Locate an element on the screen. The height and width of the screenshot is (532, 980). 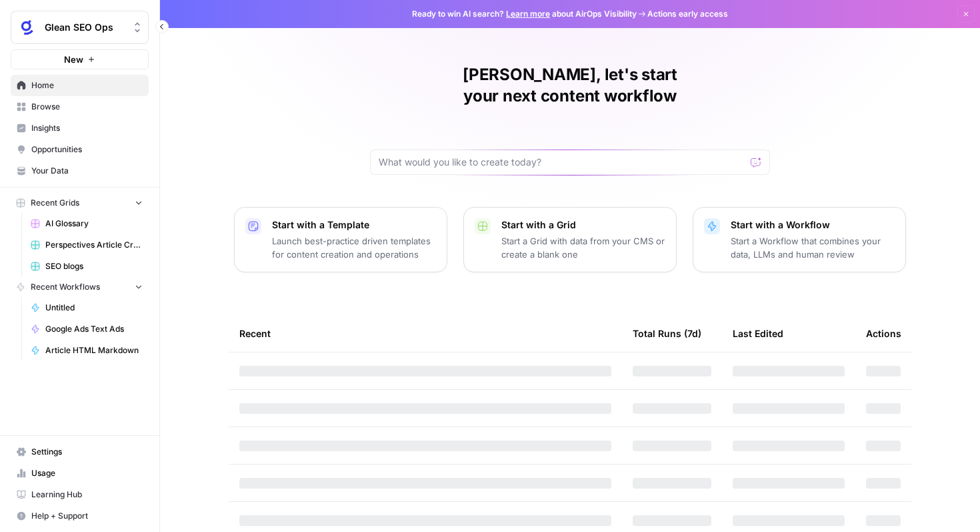
p: Start a Workflow that combines your data, LLMs and human review is located at coordinates (813, 247).